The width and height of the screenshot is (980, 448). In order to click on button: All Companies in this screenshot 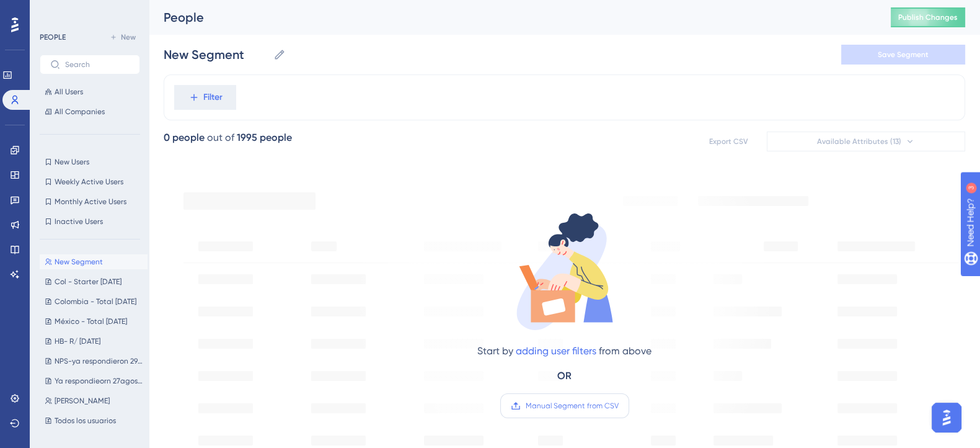, I will do `click(90, 112)`.